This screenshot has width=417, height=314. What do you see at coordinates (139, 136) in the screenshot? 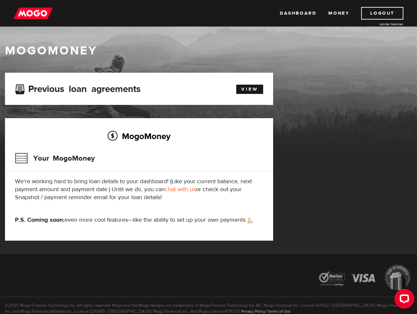
I see `h2: MogoMoney` at bounding box center [139, 136].